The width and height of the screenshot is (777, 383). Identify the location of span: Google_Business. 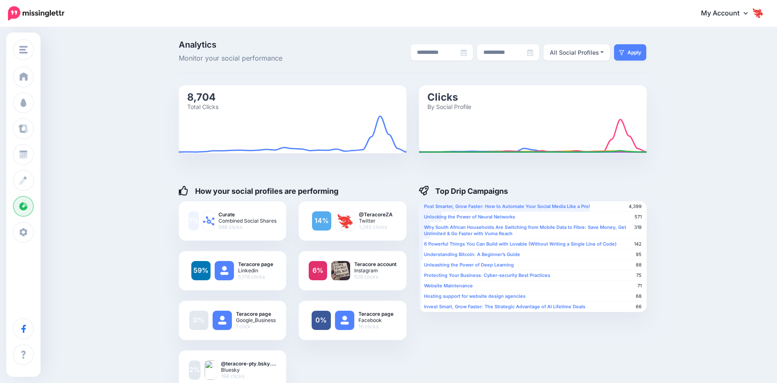
(256, 320).